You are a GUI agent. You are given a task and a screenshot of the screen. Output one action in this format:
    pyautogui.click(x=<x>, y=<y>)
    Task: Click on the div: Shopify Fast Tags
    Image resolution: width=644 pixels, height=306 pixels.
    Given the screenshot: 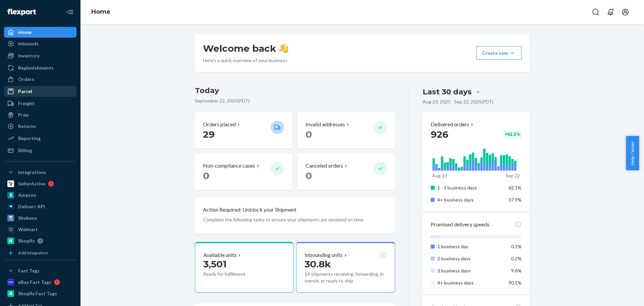 What is the action you would take?
    pyautogui.click(x=38, y=293)
    